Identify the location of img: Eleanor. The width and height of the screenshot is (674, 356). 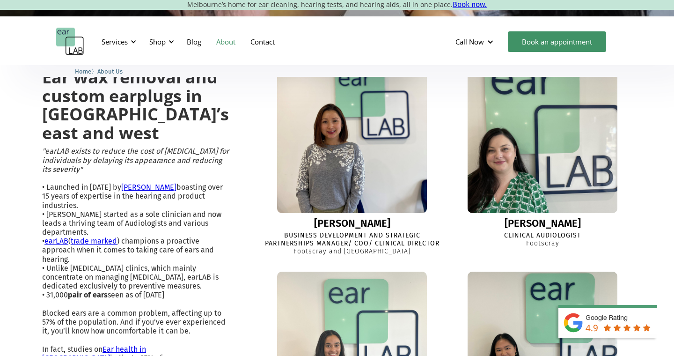
(543, 138).